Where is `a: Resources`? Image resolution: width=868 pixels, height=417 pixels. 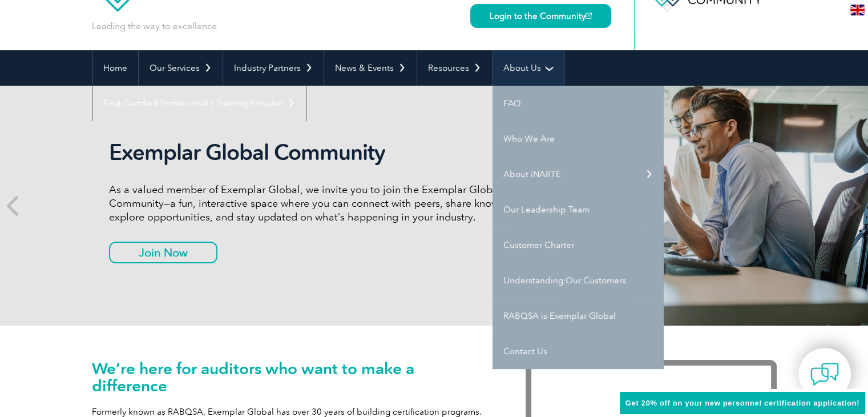
a: Resources is located at coordinates (454, 68).